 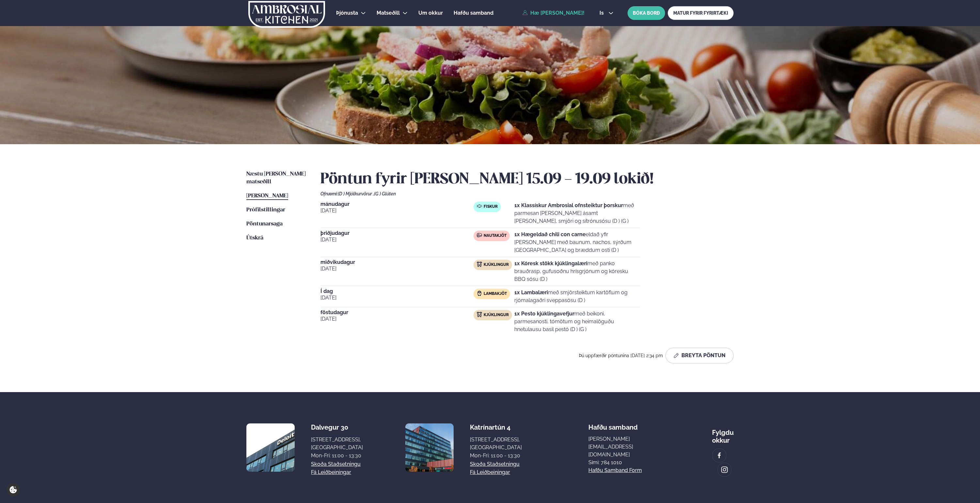 What do you see at coordinates (430, 13) in the screenshot?
I see `span: Um okkur` at bounding box center [430, 13].